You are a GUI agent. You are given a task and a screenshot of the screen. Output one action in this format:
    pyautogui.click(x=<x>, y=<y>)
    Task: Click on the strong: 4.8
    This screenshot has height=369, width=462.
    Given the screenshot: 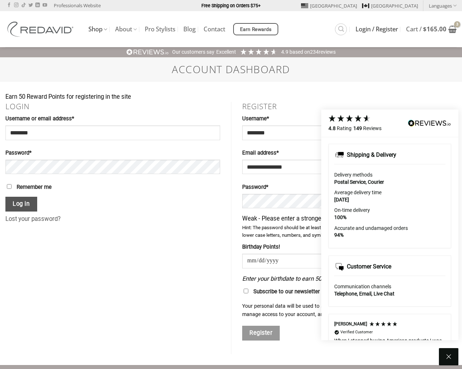 What is the action you would take?
    pyautogui.click(x=332, y=128)
    